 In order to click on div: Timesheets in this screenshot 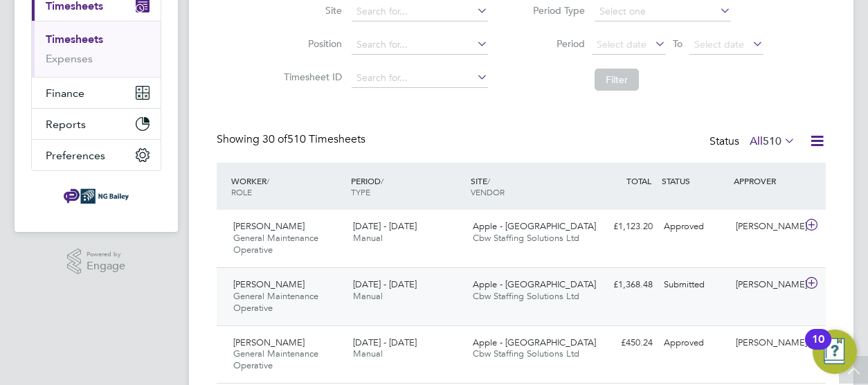, I will do `click(97, 49)`.